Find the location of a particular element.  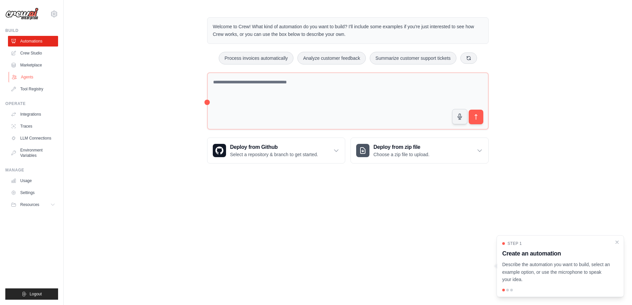

span: Step 1 is located at coordinates (515, 243).